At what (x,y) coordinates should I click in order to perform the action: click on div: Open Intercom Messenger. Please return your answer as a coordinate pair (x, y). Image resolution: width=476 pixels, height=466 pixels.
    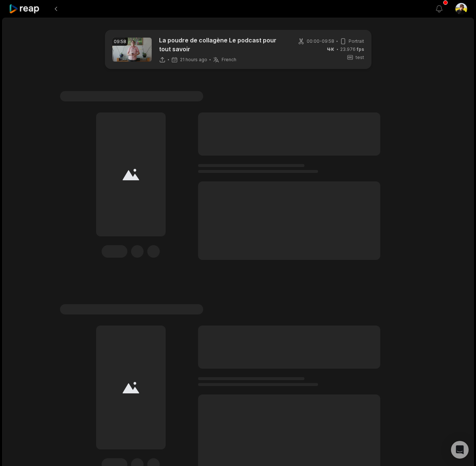
    Looking at the image, I should click on (460, 449).